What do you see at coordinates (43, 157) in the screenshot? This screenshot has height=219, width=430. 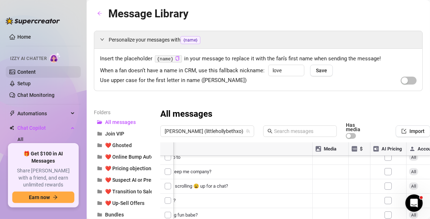 I see `span: 🎁 Get $100 in AI Messages` at bounding box center [43, 157].